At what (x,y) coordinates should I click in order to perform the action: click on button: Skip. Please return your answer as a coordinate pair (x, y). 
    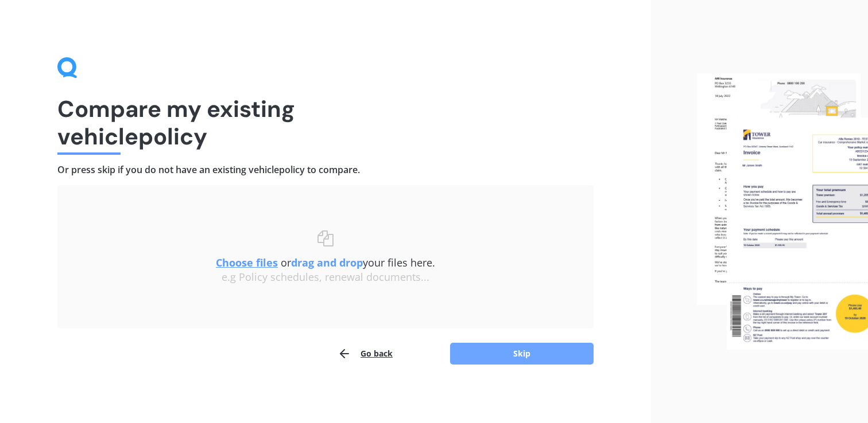
    Looking at the image, I should click on (522, 354).